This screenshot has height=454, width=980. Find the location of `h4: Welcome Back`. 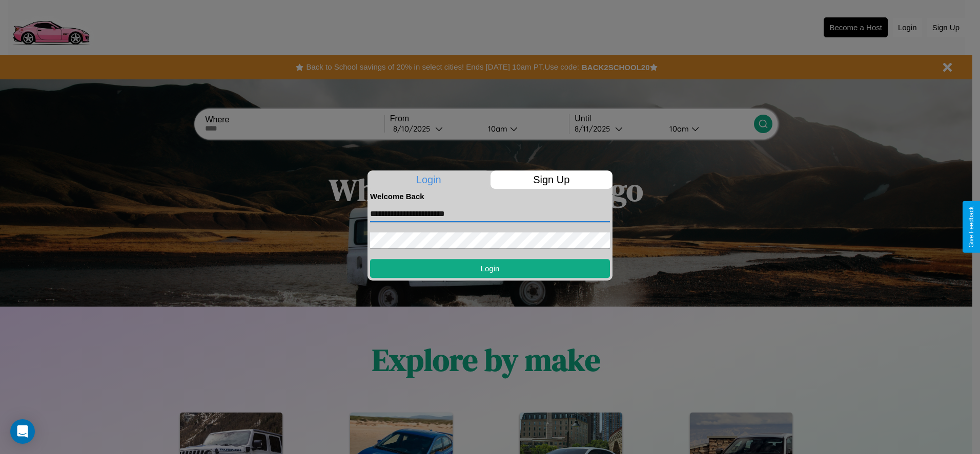

h4: Welcome Back is located at coordinates (490, 196).